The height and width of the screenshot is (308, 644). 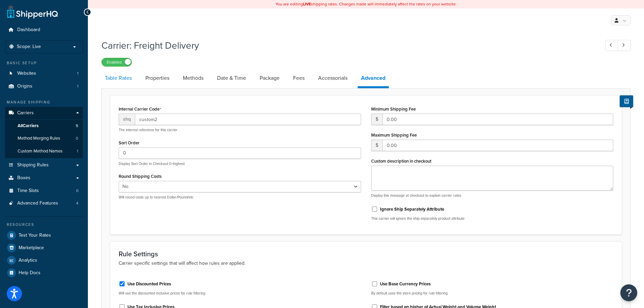 What do you see at coordinates (373, 79) in the screenshot?
I see `a: Advanced` at bounding box center [373, 79].